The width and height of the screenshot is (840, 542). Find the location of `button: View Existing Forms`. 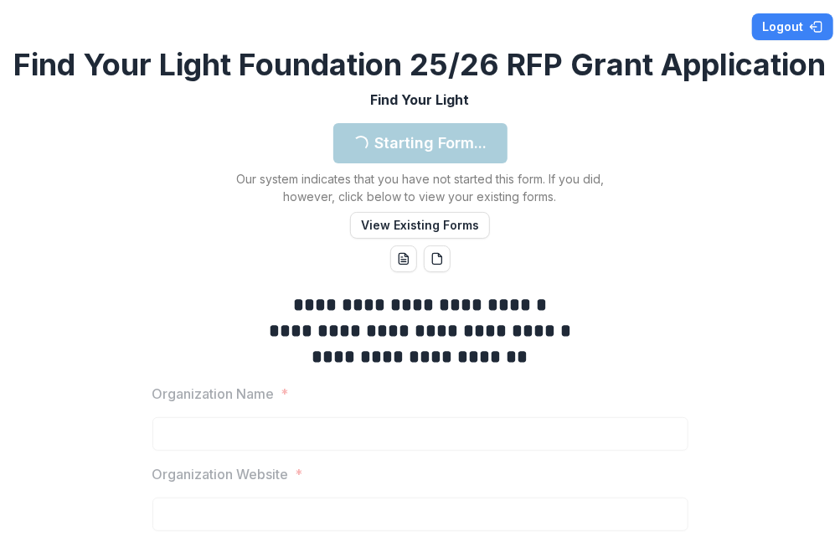

button: View Existing Forms is located at coordinates (420, 225).